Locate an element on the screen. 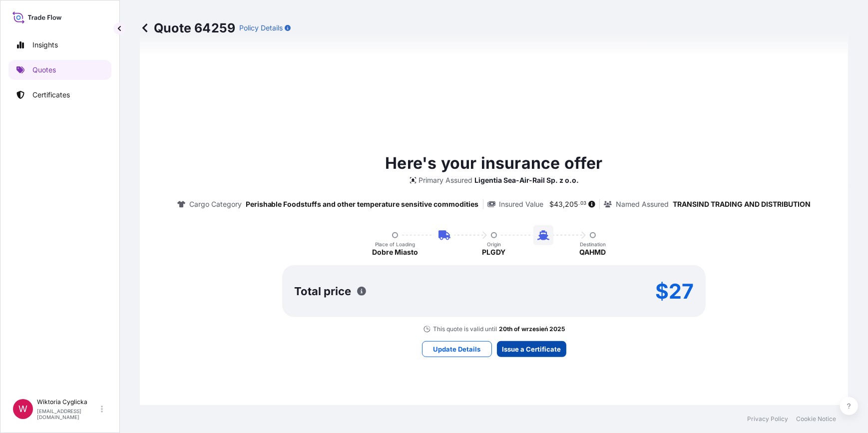  p: Here's your insurance offer is located at coordinates (493, 163).